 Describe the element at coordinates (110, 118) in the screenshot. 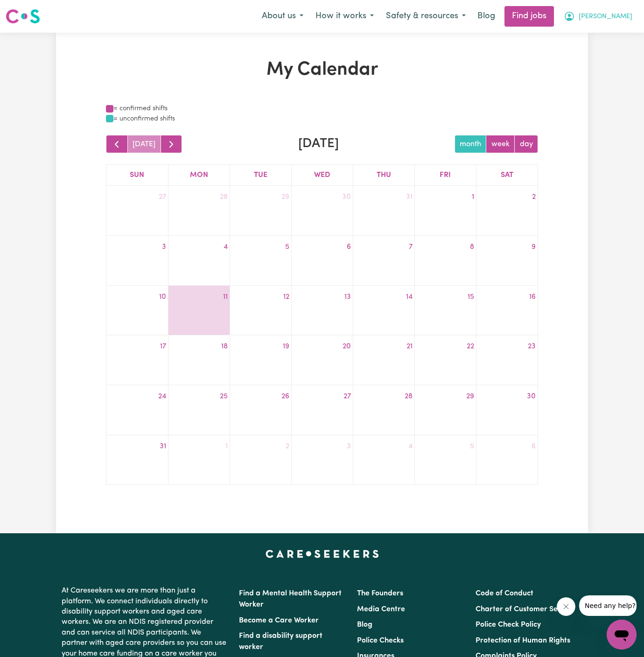

I see `span: Aqua blocks` at that location.